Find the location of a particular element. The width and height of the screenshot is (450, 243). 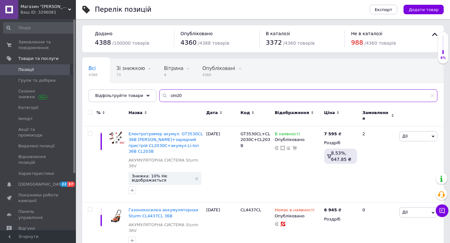

span: / 100000 товарів is located at coordinates (131, 43).